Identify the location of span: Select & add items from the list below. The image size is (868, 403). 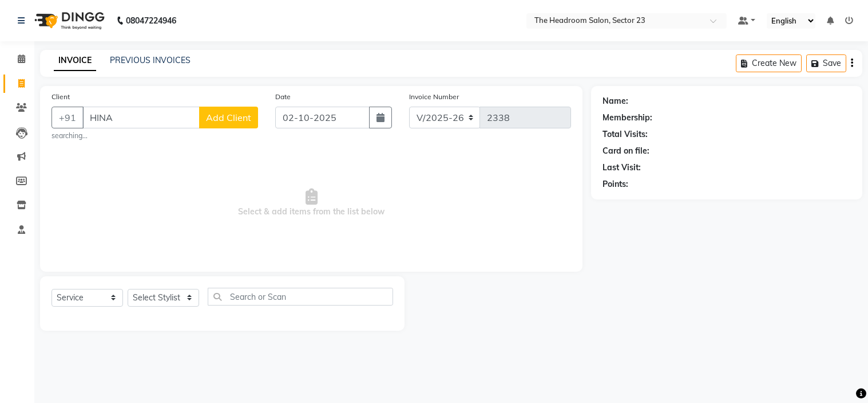
(311, 202).